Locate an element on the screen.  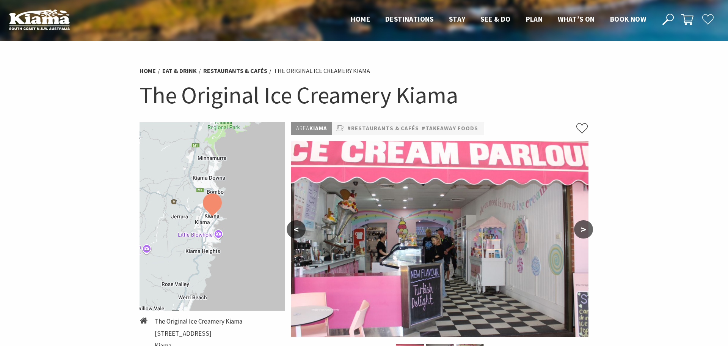
img: Kiama Logo is located at coordinates (39, 19).